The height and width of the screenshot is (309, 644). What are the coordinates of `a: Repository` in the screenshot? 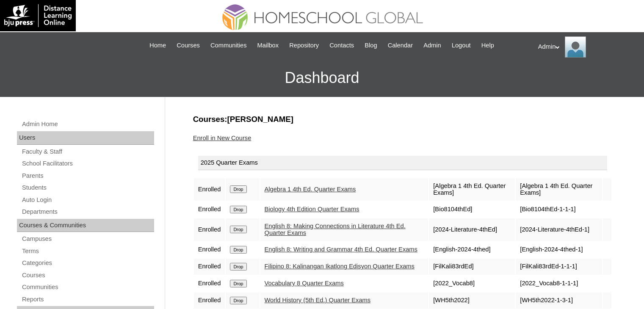 It's located at (304, 45).